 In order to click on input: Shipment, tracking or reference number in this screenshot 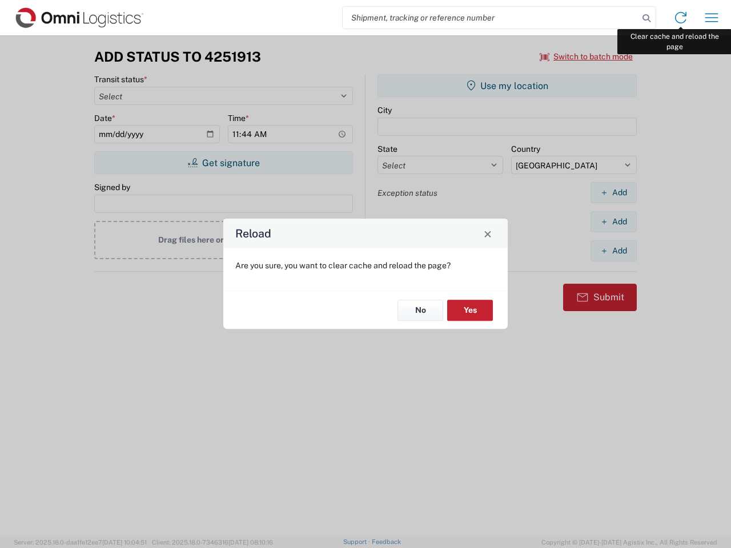, I will do `click(490, 18)`.